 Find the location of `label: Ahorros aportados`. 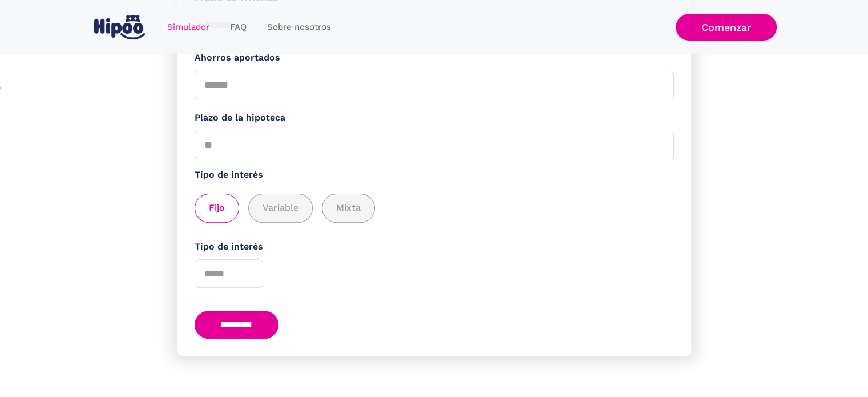

label: Ahorros aportados is located at coordinates (435, 58).